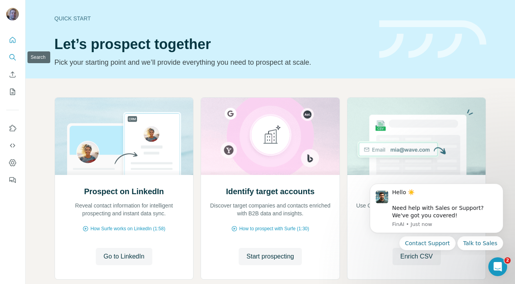  What do you see at coordinates (212, 44) in the screenshot?
I see `h1: Let’s prospect together` at bounding box center [212, 44].